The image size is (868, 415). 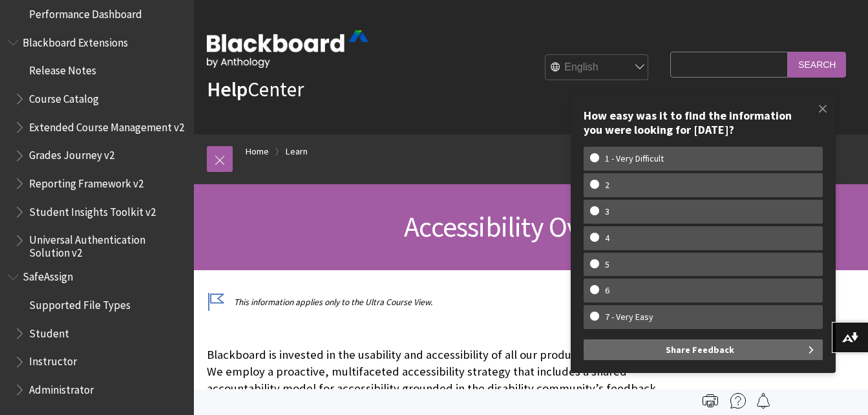 What do you see at coordinates (62, 387) in the screenshot?
I see `span: Administrator` at bounding box center [62, 387].